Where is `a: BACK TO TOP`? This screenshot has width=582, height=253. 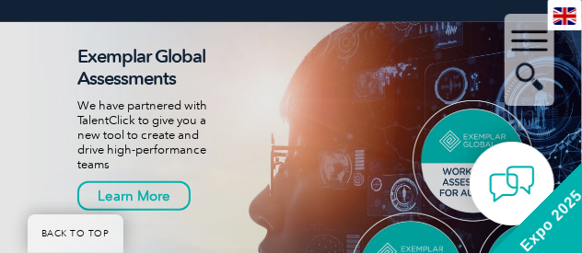
a: BACK TO TOP is located at coordinates (76, 234).